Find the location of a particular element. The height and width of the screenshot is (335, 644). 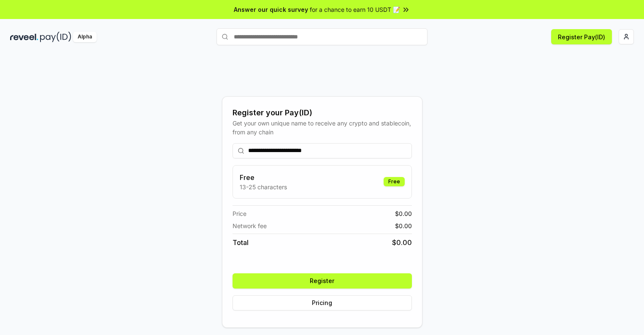

span: Network fee is located at coordinates (249, 226).